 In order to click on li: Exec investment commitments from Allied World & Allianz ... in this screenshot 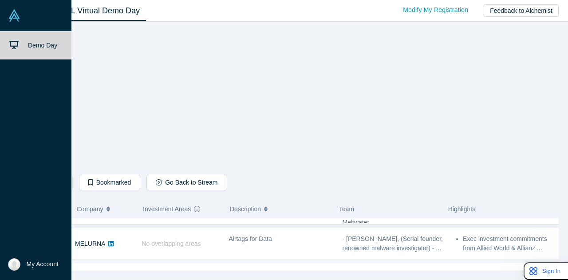, I will do `click(512, 244)`.